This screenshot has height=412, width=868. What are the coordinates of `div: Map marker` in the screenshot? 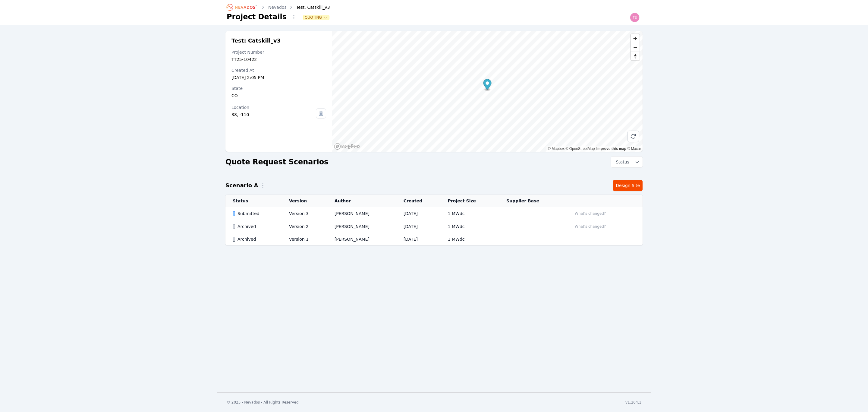 It's located at (487, 85).